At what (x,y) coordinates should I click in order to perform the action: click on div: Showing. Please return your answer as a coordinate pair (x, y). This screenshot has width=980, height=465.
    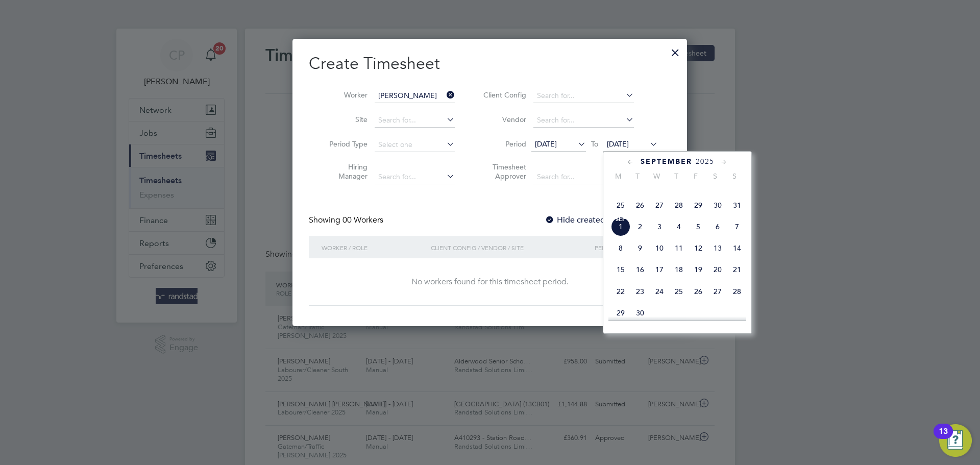
    Looking at the image, I should click on (347, 219).